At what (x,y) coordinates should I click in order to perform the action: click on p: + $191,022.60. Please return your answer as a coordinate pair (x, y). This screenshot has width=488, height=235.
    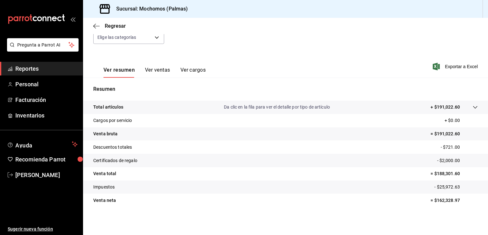
    Looking at the image, I should click on (445, 107).